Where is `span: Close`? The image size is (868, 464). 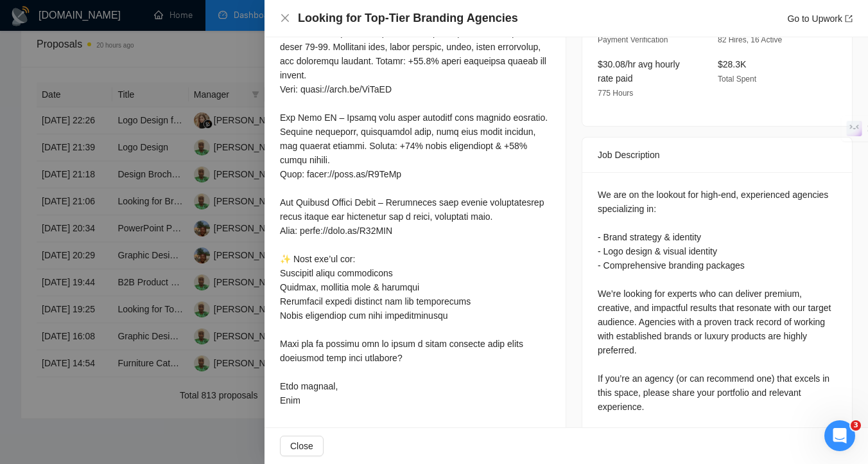
span: Close is located at coordinates (301, 445).